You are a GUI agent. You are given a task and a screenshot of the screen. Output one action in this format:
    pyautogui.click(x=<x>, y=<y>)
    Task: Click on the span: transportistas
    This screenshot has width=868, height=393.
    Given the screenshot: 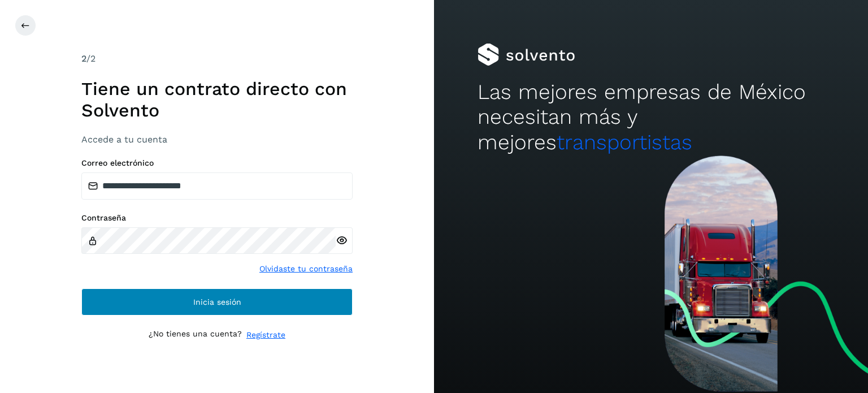 What is the action you would take?
    pyautogui.click(x=624, y=142)
    